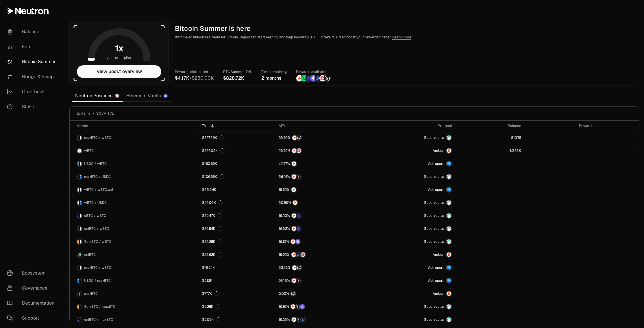  I want to click on div: Protocol, so click(410, 126).